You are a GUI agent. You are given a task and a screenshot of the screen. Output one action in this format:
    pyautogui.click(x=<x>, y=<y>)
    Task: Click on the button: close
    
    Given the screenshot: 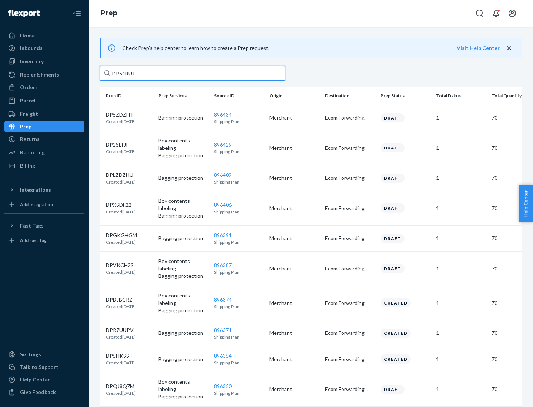 What is the action you would take?
    pyautogui.click(x=510, y=48)
    